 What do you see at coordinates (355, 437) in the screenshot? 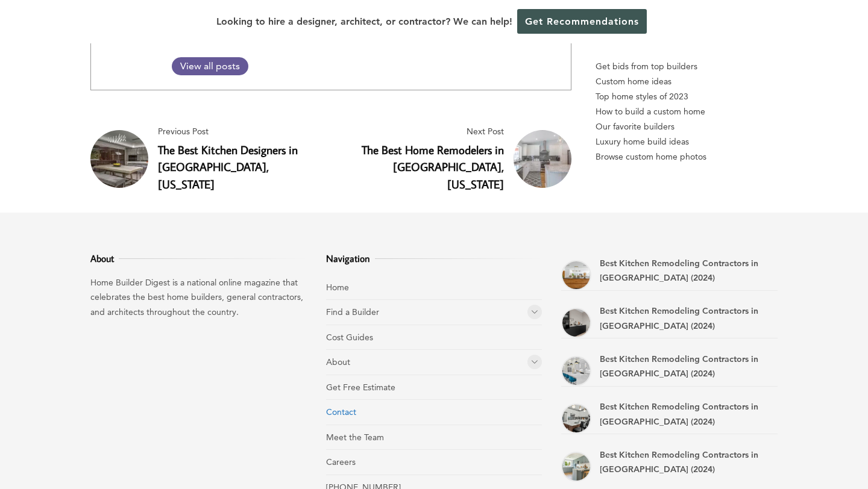
I see `a: Meet the Team` at bounding box center [355, 437].